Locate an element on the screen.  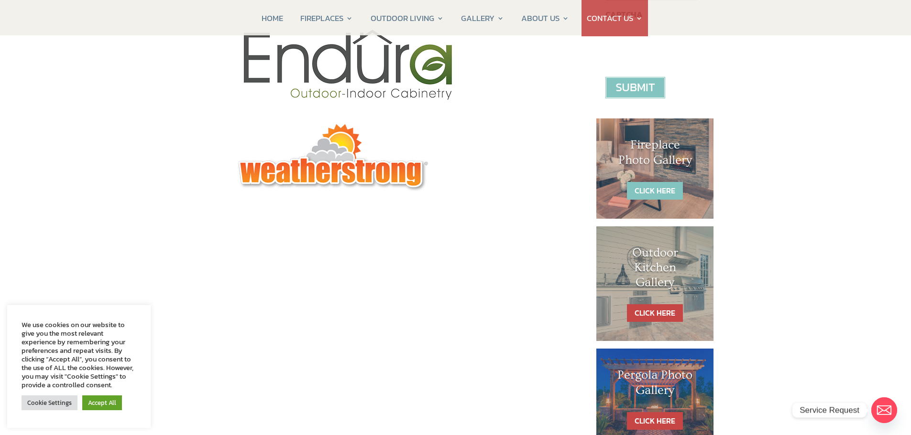
h1: Fireplace Photo Gallery is located at coordinates (655, 155).